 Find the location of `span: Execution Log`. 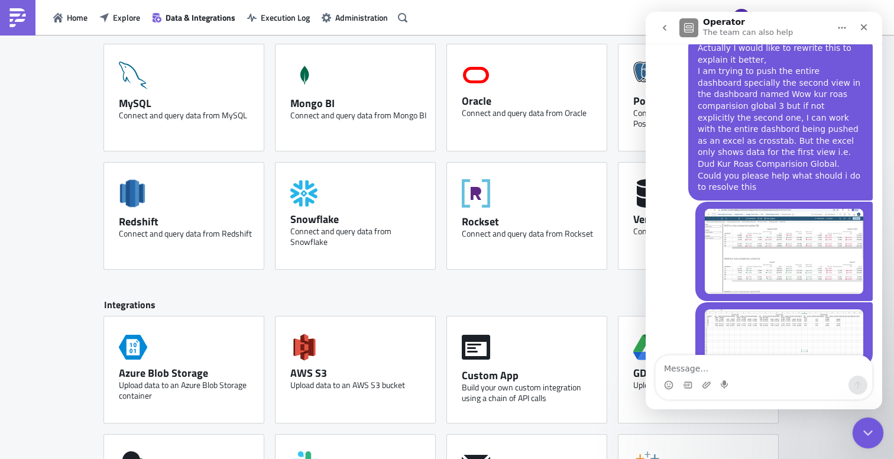

span: Execution Log is located at coordinates (285, 17).